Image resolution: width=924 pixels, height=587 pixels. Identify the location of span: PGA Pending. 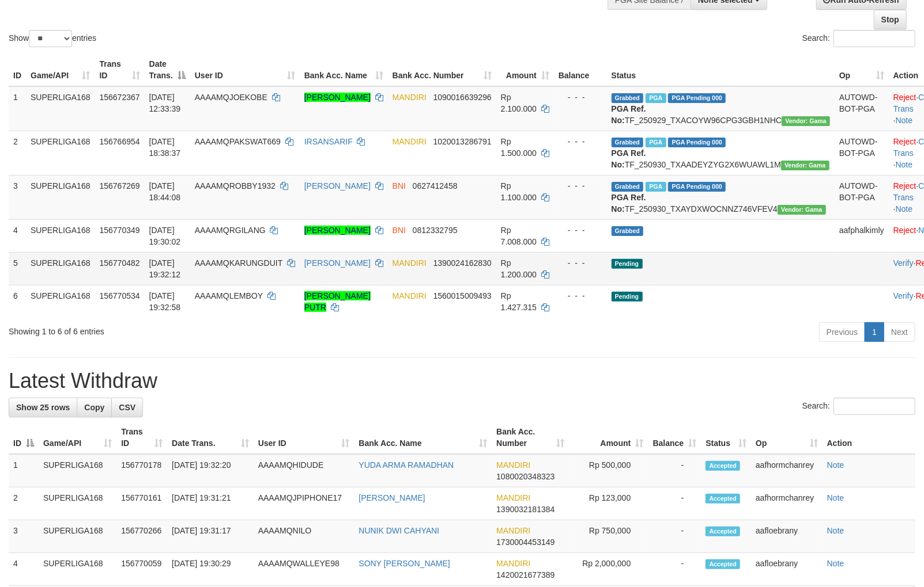
(697, 143).